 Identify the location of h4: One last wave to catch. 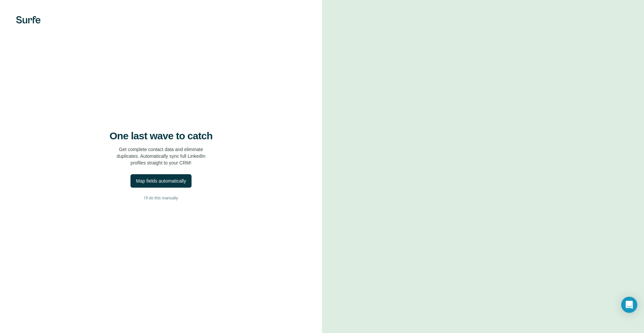
(161, 136).